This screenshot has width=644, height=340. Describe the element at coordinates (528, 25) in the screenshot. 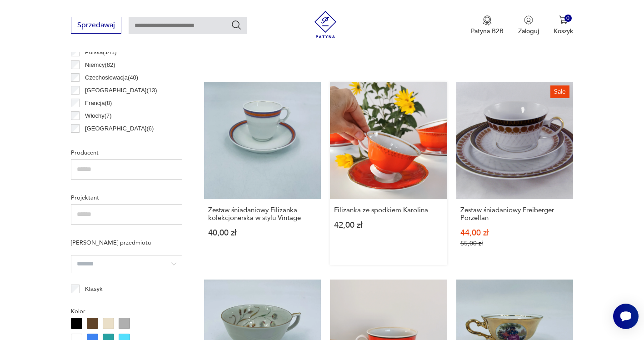

I see `button: Zaloguj` at that location.